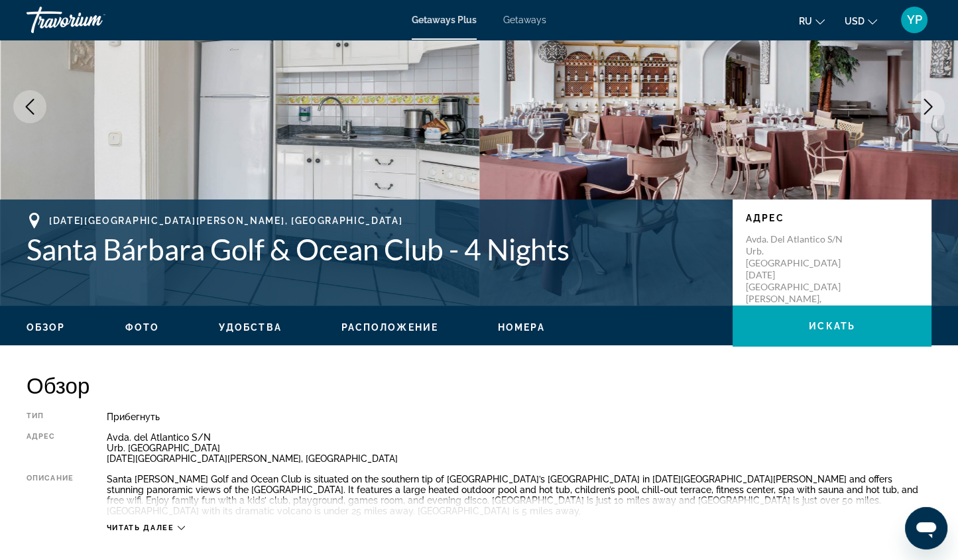  Describe the element at coordinates (832, 326) in the screenshot. I see `span: искать` at that location.